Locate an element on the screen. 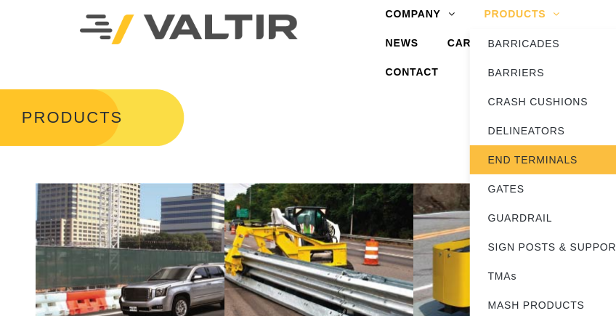 This screenshot has height=316, width=616. a: CONTACT is located at coordinates (412, 73).